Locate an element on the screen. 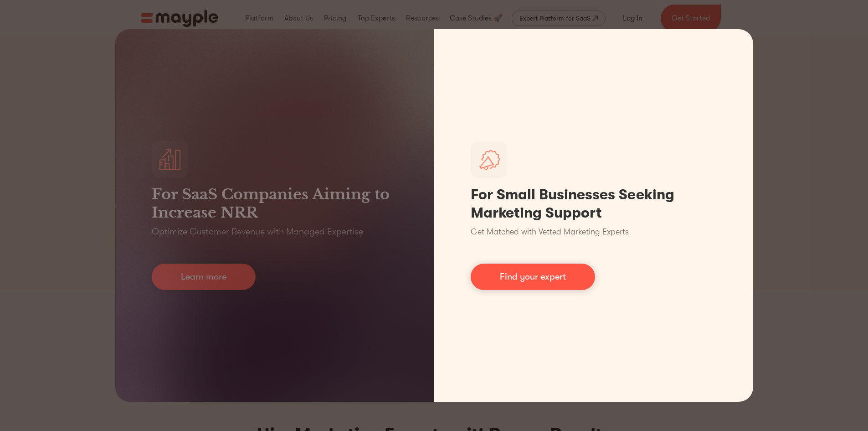 Image resolution: width=868 pixels, height=431 pixels. h1: For Small Businesses Seeking Marketing Support is located at coordinates (594, 204).